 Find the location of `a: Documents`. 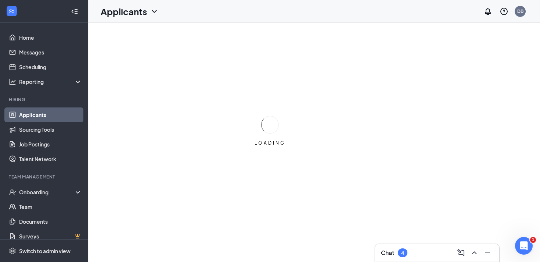

a: Documents is located at coordinates (50, 221).